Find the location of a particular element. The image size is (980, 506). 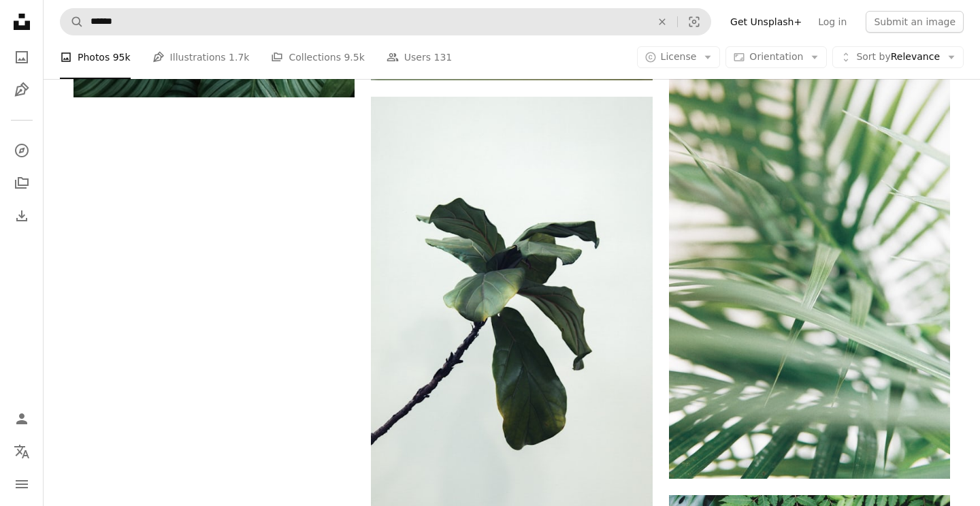

span: License is located at coordinates (678, 56).